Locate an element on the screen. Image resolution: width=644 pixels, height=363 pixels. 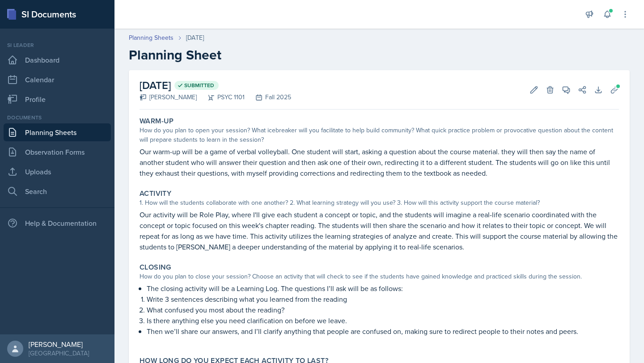
p: Our warm-up will be a game of verbal volleyball. One student will start, asking a question about ... is located at coordinates (379, 163).